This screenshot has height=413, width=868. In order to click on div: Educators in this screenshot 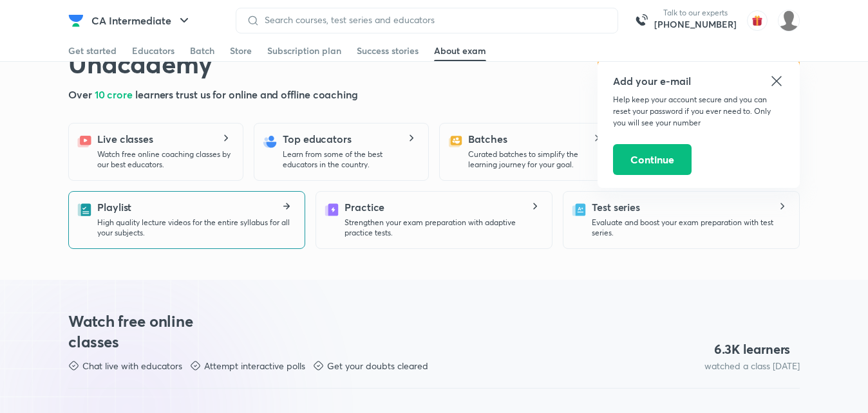, I will do `click(153, 51)`.